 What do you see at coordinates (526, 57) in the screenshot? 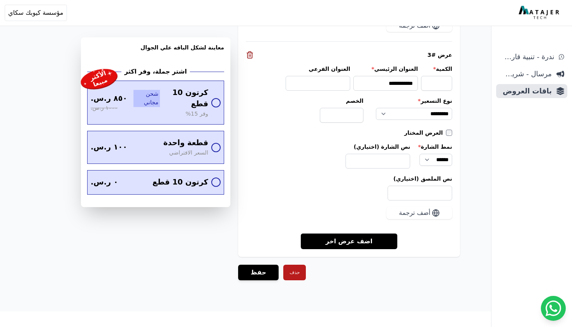
I see `span: ندرة - تنبية قارب علي النفاذ` at bounding box center [526, 57].